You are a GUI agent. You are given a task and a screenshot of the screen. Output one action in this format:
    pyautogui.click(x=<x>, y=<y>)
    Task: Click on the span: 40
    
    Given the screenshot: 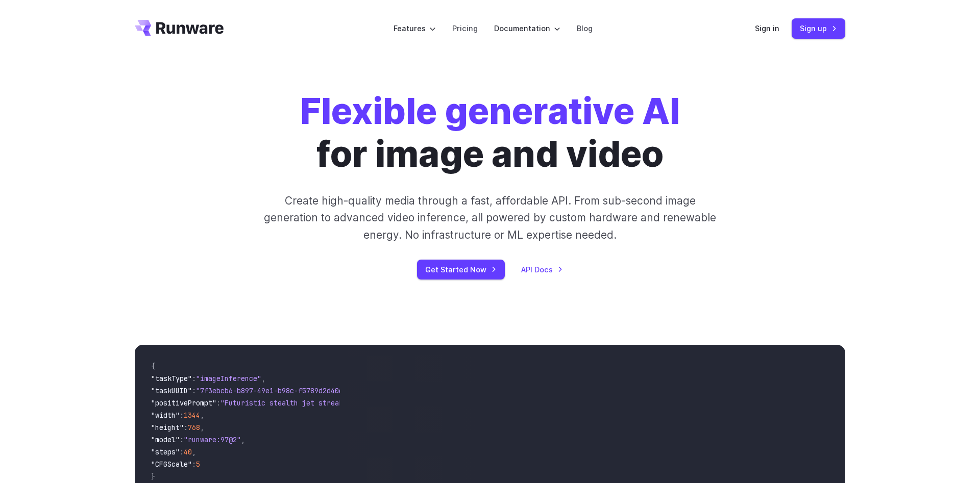 What is the action you would take?
    pyautogui.click(x=188, y=452)
    